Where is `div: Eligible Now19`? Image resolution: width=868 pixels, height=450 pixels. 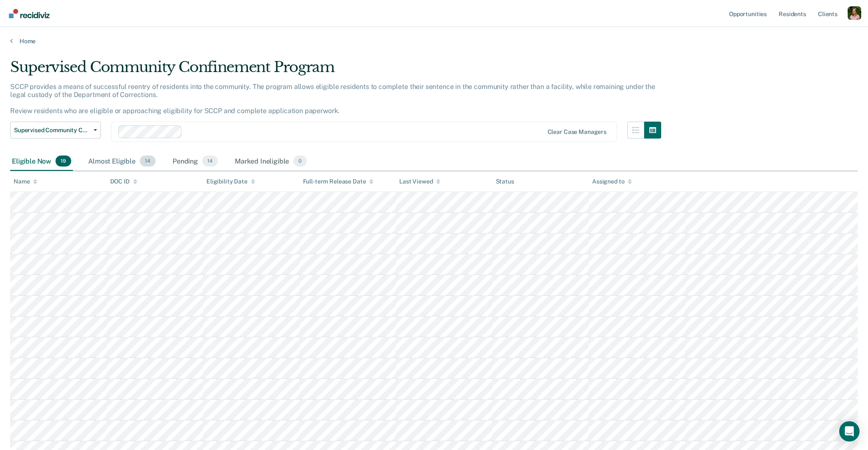
div: Eligible Now19 is located at coordinates (41, 162).